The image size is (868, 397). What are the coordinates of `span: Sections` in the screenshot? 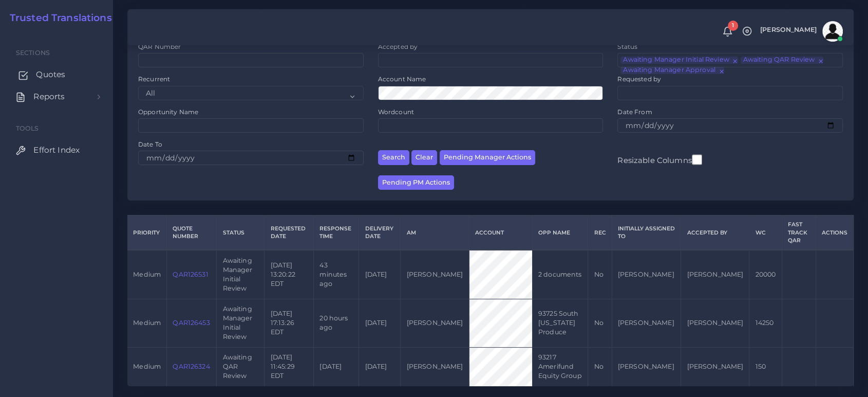 It's located at (33, 52).